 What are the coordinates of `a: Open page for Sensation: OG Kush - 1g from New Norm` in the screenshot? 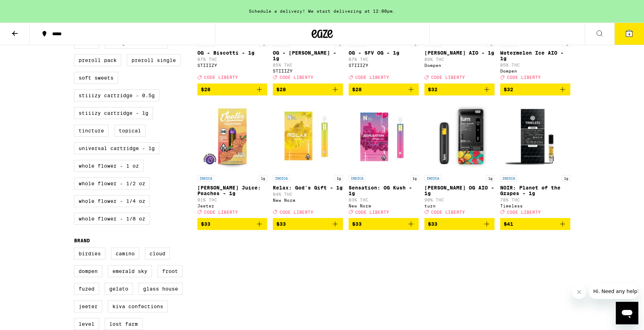 It's located at (383, 160).